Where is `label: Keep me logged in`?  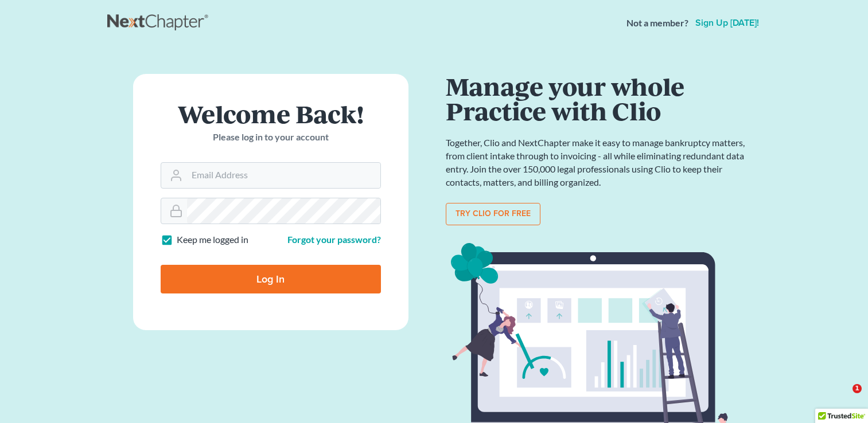 label: Keep me logged in is located at coordinates (212, 240).